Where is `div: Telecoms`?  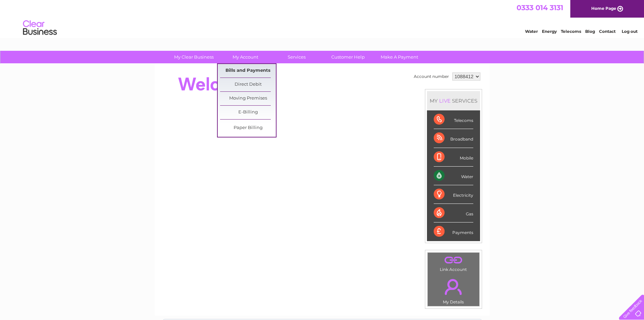
div: Telecoms is located at coordinates (454, 120).